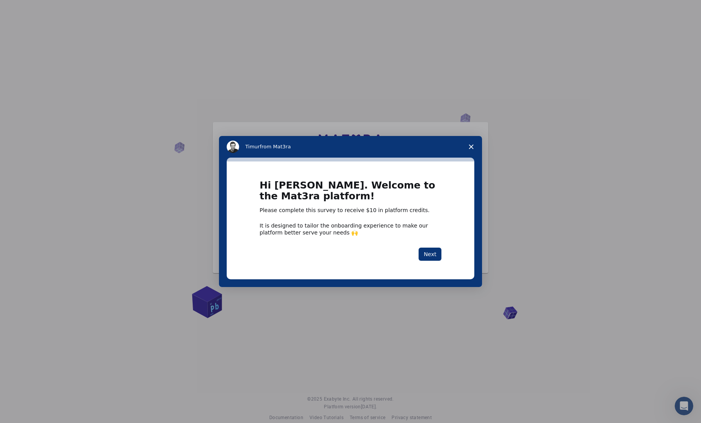  Describe the element at coordinates (233, 147) in the screenshot. I see `img: Profile image for Timur` at that location.